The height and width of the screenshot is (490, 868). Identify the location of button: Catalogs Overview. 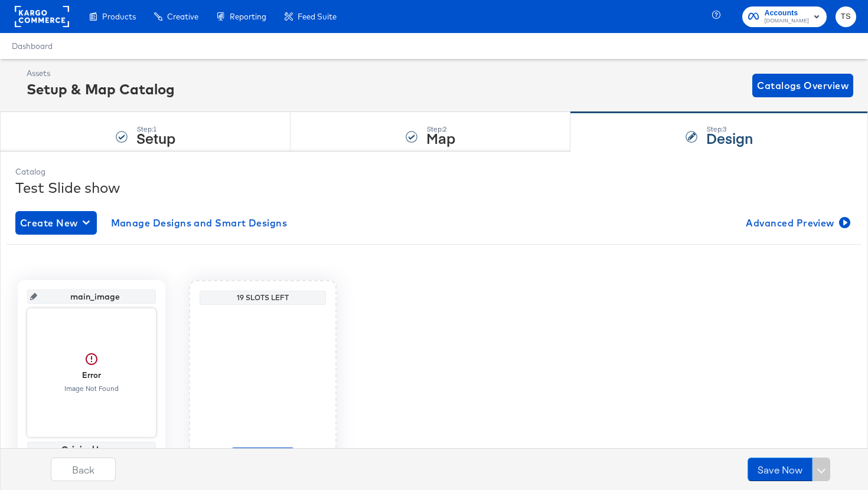
(802, 86).